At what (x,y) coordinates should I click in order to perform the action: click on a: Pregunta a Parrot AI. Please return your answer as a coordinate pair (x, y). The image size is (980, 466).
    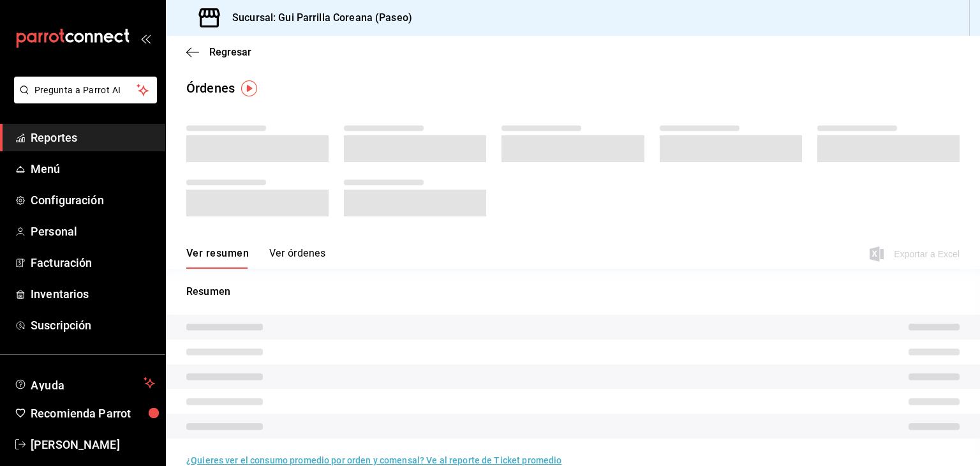
    Looking at the image, I should click on (83, 99).